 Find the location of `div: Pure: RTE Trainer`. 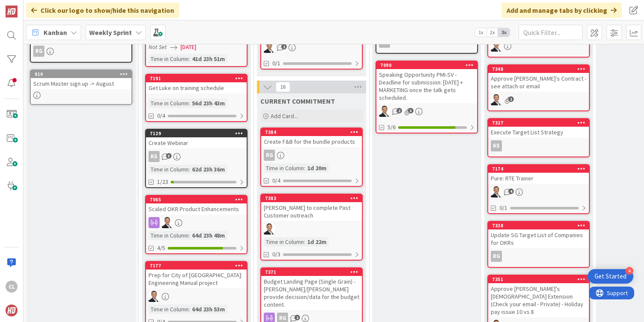

div: Pure: RTE Trainer is located at coordinates (539, 178).